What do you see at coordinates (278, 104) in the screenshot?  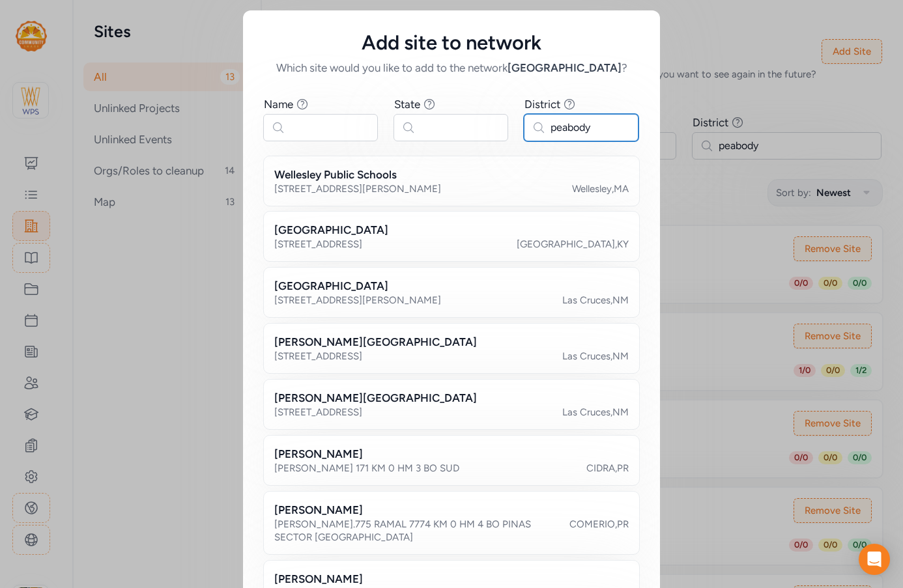 I see `div: Name` at bounding box center [278, 104].